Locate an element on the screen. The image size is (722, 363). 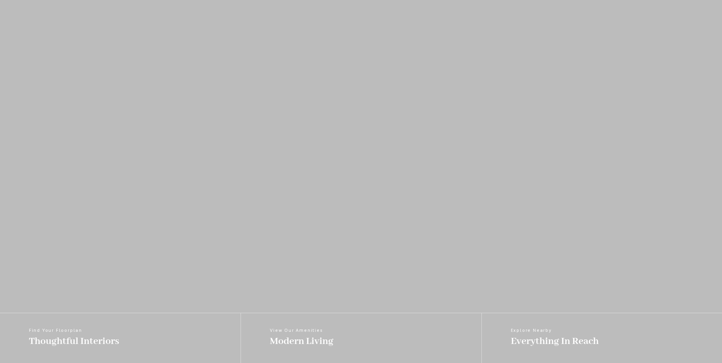
span: Modern Living is located at coordinates (301, 341).